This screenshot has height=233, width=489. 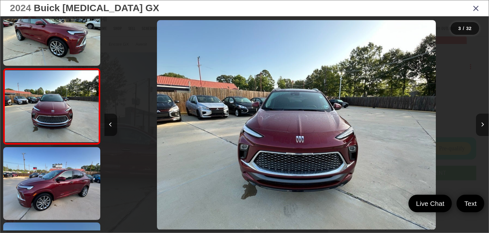 I want to click on a: Text, so click(x=471, y=203).